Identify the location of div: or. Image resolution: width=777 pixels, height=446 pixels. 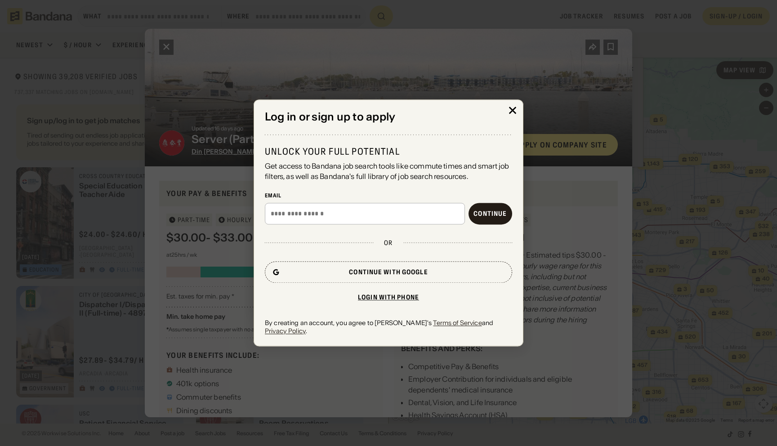
(388, 243).